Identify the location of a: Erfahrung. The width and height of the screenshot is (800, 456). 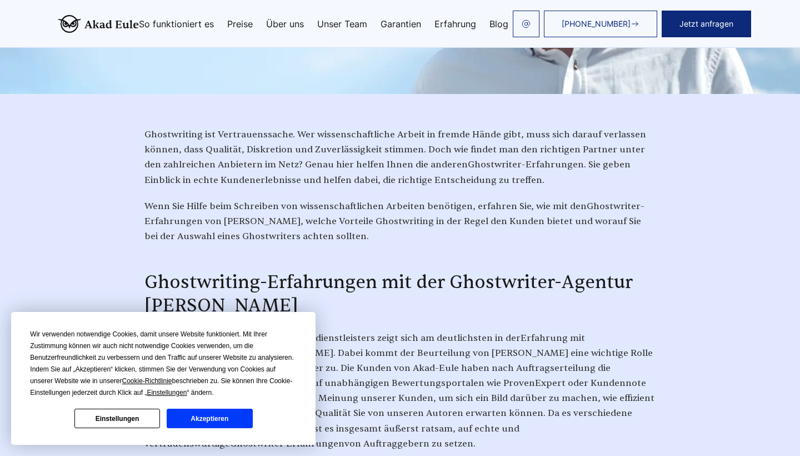
(455, 24).